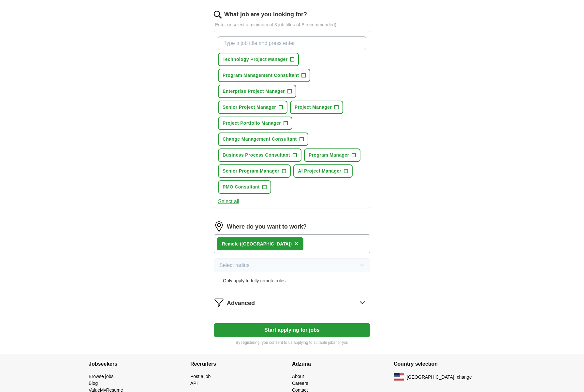 This screenshot has width=584, height=392. I want to click on button: Technology Project Manager, so click(258, 59).